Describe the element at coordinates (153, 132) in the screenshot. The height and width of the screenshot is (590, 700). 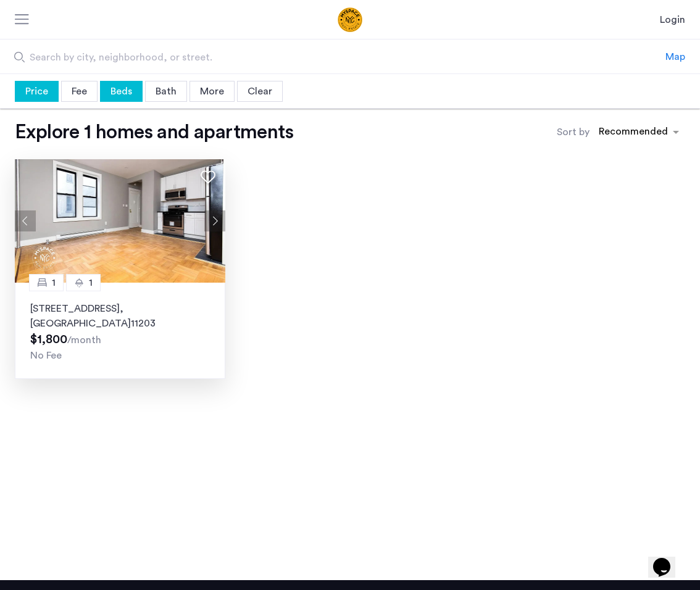
I see `h1: Explore 1 homes and apartments` at that location.